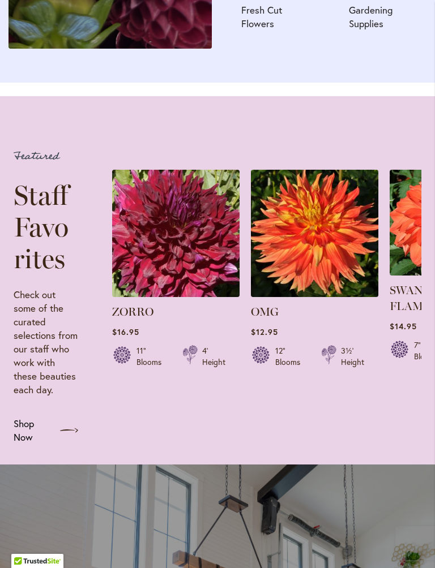 This screenshot has width=435, height=568. What do you see at coordinates (264, 332) in the screenshot?
I see `span: $12.95` at bounding box center [264, 332].